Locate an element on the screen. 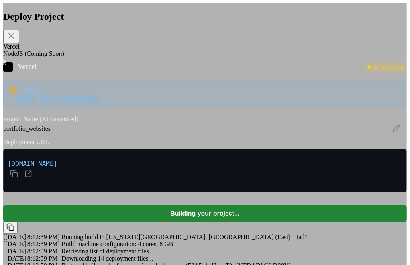 The width and height of the screenshot is (410, 265). h2: Deploy Project is located at coordinates (205, 16).